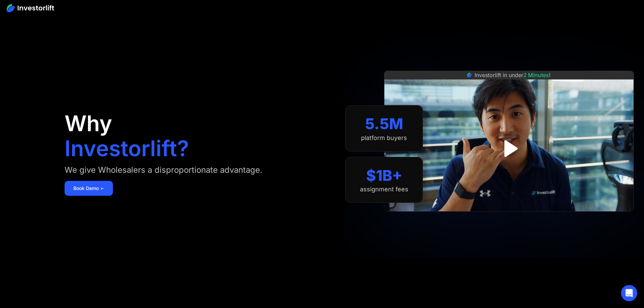  Describe the element at coordinates (89, 188) in the screenshot. I see `a: Book Demo ➢` at that location.